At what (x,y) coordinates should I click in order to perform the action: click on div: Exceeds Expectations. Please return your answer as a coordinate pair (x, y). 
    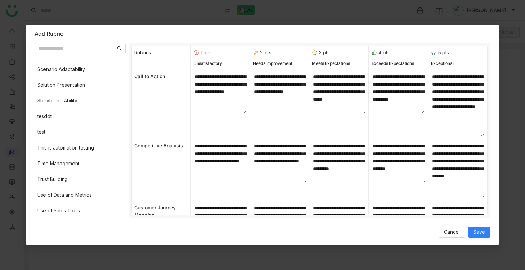
    Looking at the image, I should click on (393, 64).